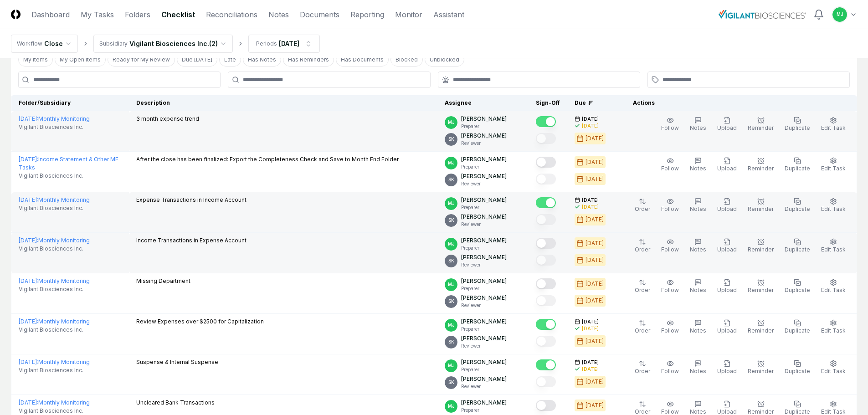 Image resolution: width=868 pixels, height=415 pixels. What do you see at coordinates (191, 241) in the screenshot?
I see `p: Income Transactions in Expense Account` at bounding box center [191, 241].